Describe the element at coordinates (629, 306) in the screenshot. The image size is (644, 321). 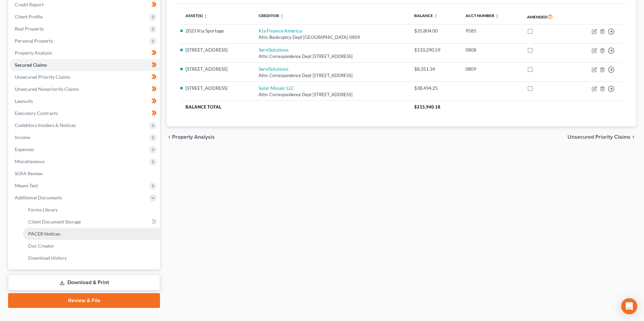
I see `div: Open Intercom Messenger` at that location.